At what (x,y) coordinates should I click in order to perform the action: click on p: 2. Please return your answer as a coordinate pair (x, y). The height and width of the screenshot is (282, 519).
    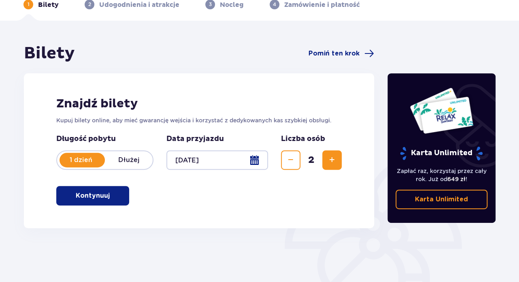
    Looking at the image, I should click on (89, 4).